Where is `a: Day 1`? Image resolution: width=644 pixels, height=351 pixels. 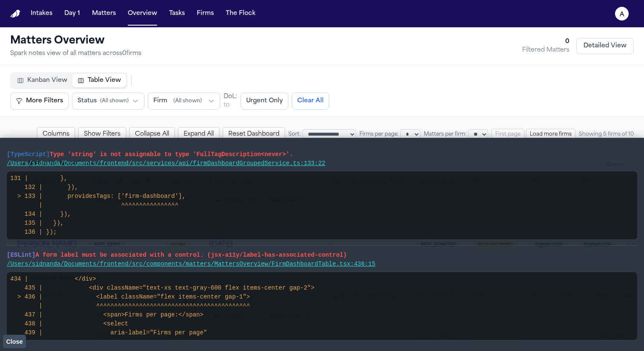 a: Day 1 is located at coordinates (72, 14).